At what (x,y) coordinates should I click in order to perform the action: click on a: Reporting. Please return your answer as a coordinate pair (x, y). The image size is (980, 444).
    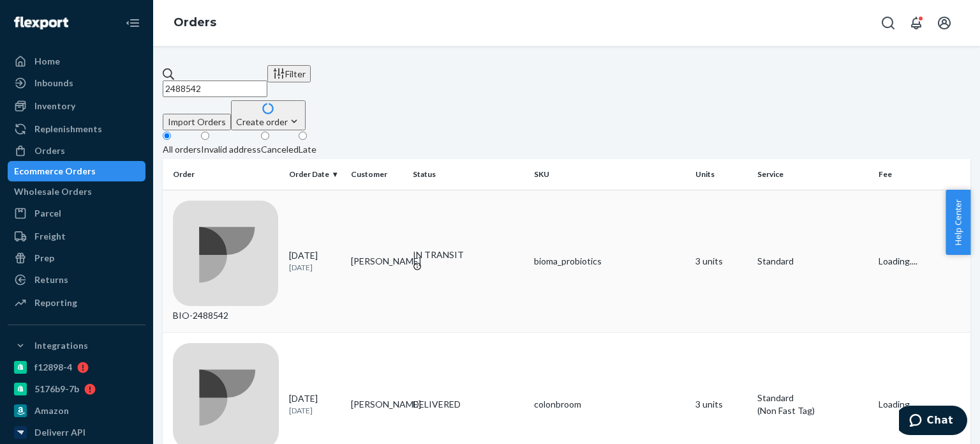
    Looking at the image, I should click on (77, 302).